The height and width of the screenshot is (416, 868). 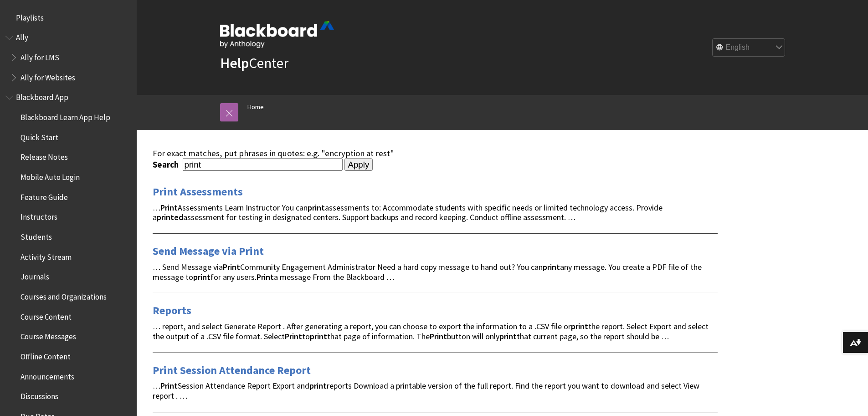 I want to click on strong: Help, so click(x=234, y=63).